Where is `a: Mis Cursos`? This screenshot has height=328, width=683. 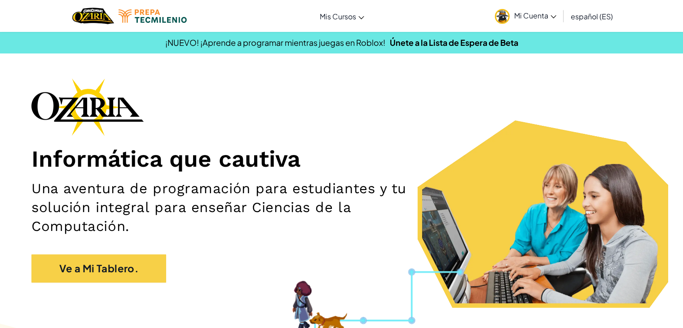 a: Mis Cursos is located at coordinates (342, 16).